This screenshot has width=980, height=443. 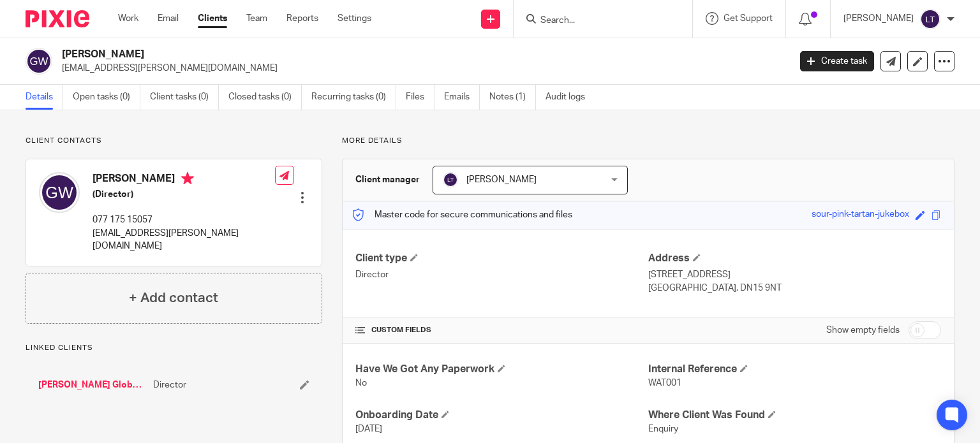 I want to click on p: Director, so click(x=501, y=275).